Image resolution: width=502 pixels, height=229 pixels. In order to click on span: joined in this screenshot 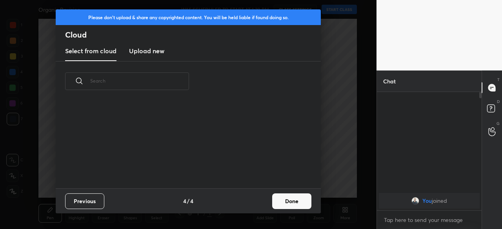, I will do `click(439, 201)`.